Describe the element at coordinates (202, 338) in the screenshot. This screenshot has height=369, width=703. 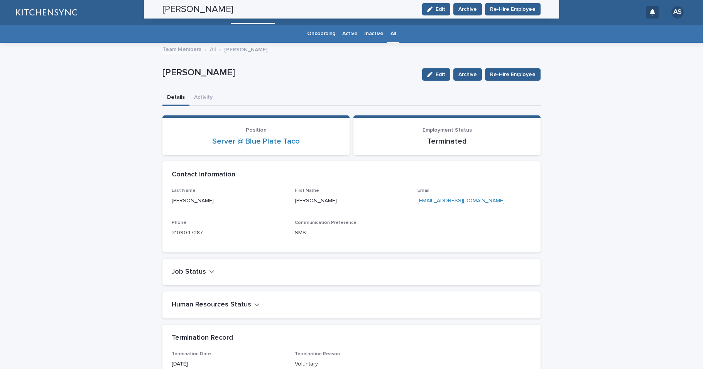
I see `h2: Termination Record` at that location.